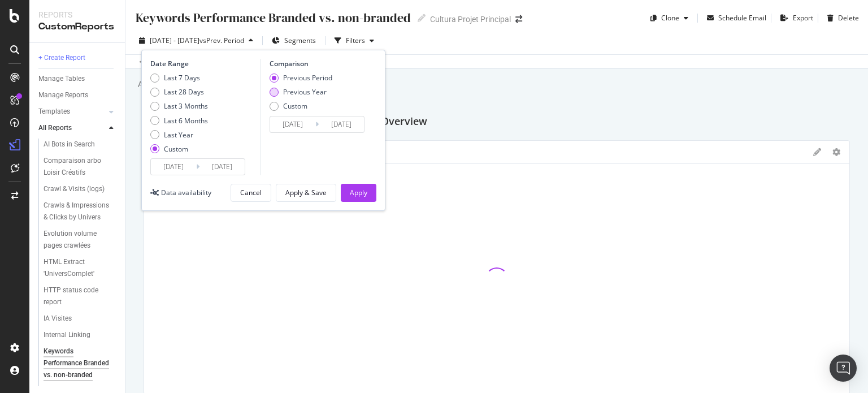 The height and width of the screenshot is (393, 868). What do you see at coordinates (80, 296) in the screenshot?
I see `a: HTTP status code report` at bounding box center [80, 296].